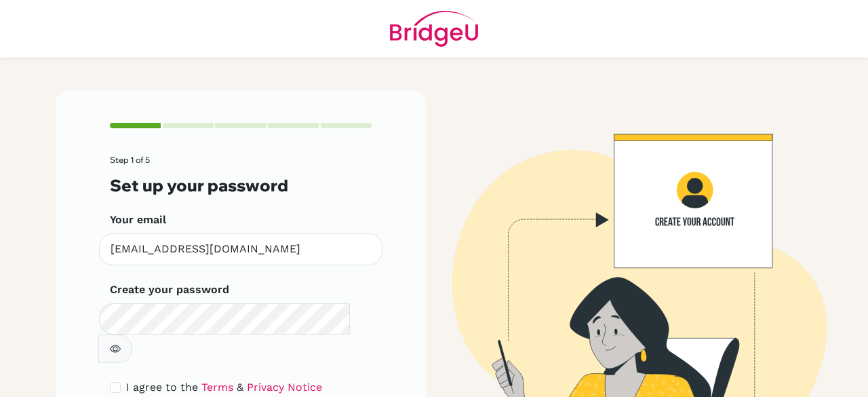 The image size is (868, 397). Describe the element at coordinates (138, 220) in the screenshot. I see `label: Your email` at that location.